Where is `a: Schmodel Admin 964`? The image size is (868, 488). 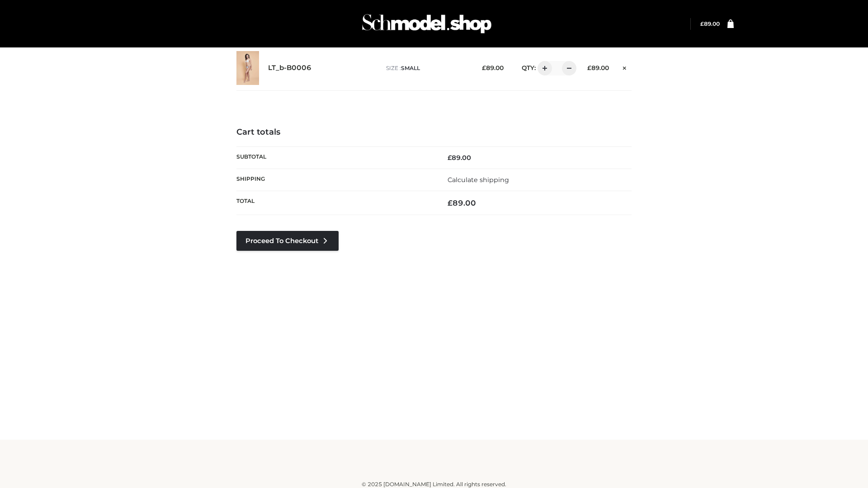
a: Schmodel Admin 964 is located at coordinates (427, 23).